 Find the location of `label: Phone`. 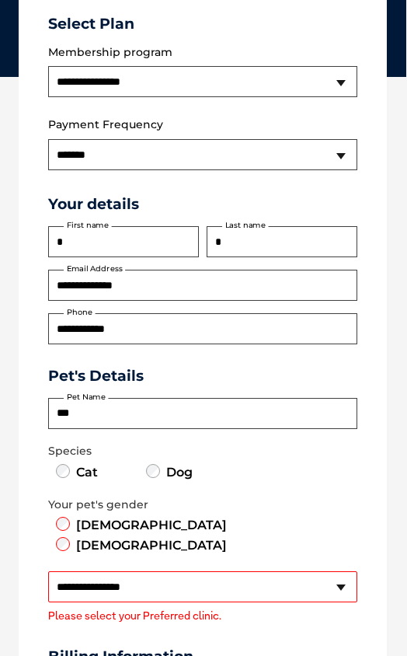

label: Phone is located at coordinates (79, 313).